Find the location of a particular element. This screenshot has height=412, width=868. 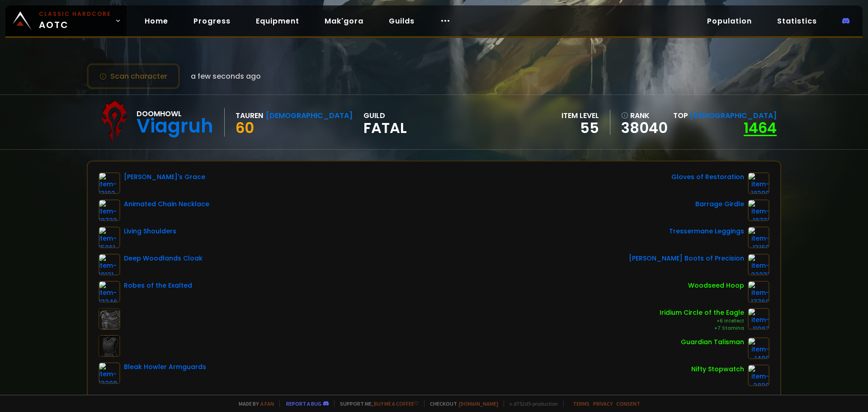

img: item-18723 is located at coordinates (110, 210).